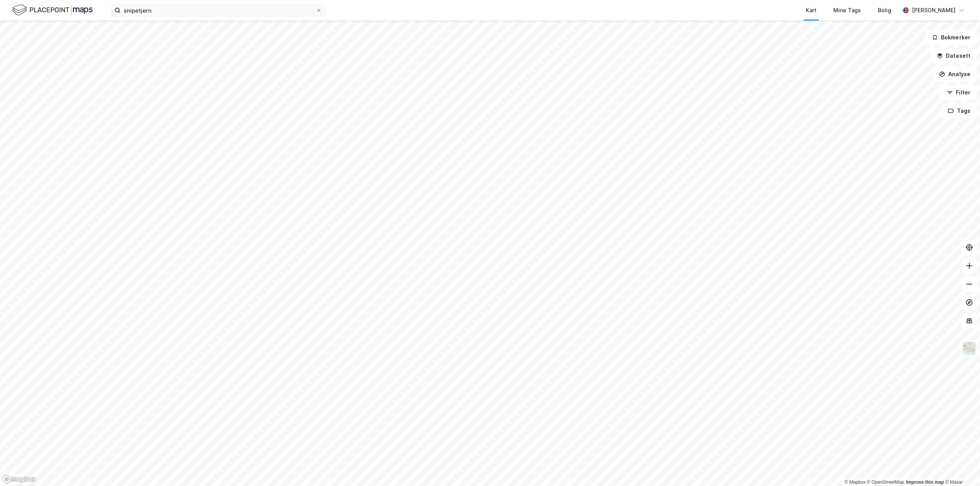 The width and height of the screenshot is (980, 486). What do you see at coordinates (951, 38) in the screenshot?
I see `button: Bokmerker` at bounding box center [951, 38].